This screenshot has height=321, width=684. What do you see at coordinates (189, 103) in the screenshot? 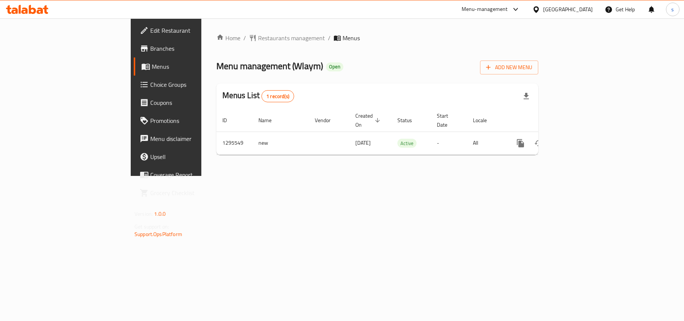
I see `a: Coupons` at bounding box center [189, 103].